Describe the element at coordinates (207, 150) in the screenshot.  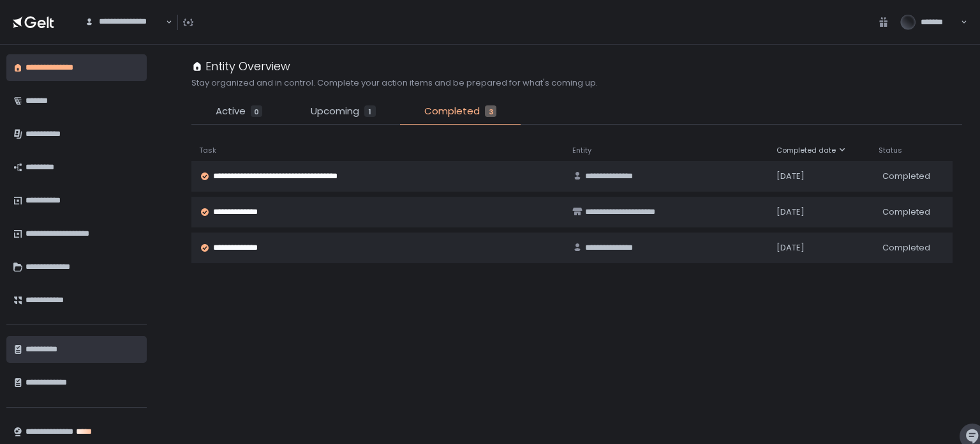
I see `span: Task` at that location.